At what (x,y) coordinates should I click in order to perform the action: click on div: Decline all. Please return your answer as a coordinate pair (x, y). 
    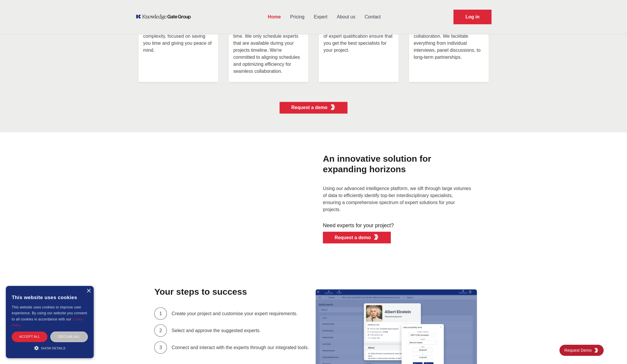
    Looking at the image, I should click on (69, 337).